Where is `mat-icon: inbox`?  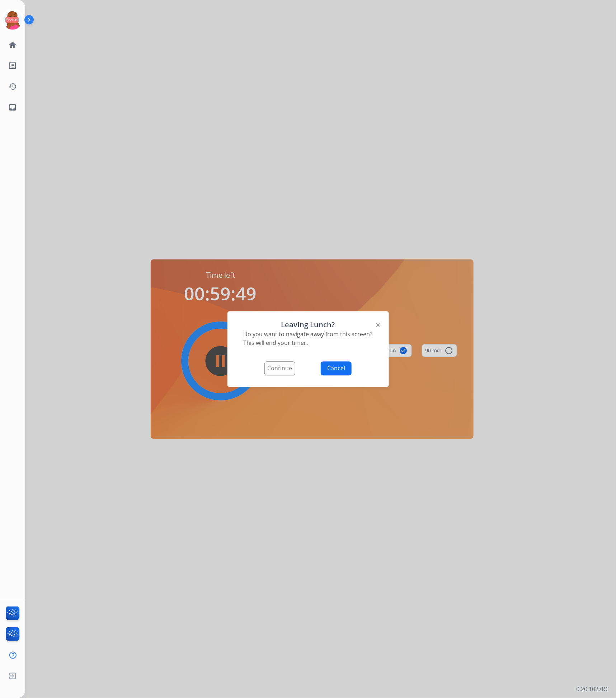
mat-icon: inbox is located at coordinates (12, 107).